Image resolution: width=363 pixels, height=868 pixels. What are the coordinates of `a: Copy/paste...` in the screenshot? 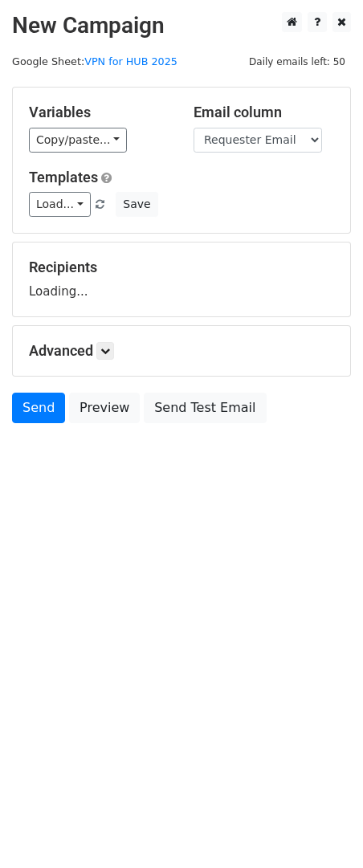 It's located at (78, 140).